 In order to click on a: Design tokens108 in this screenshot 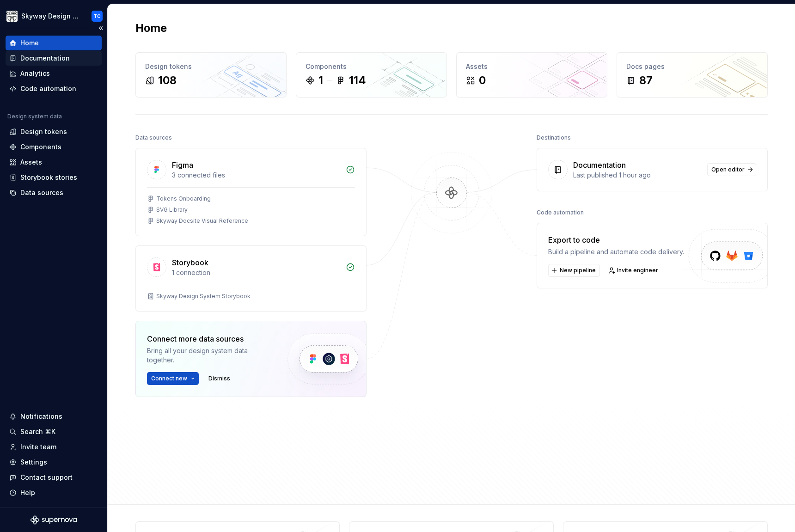, I will do `click(211, 75)`.